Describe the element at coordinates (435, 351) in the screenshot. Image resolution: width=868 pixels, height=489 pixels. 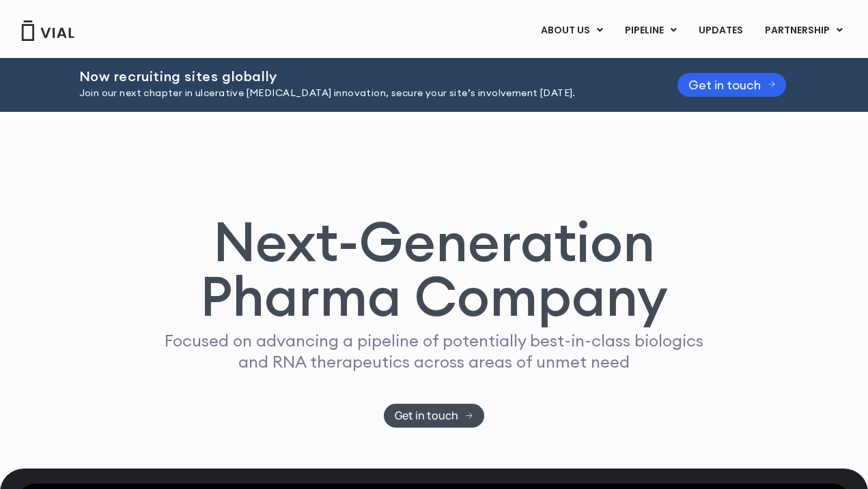
I see `p: Focused on advancing a pipeline of potentially best-in-class biologics and RNA therapeutics acros...` at that location.